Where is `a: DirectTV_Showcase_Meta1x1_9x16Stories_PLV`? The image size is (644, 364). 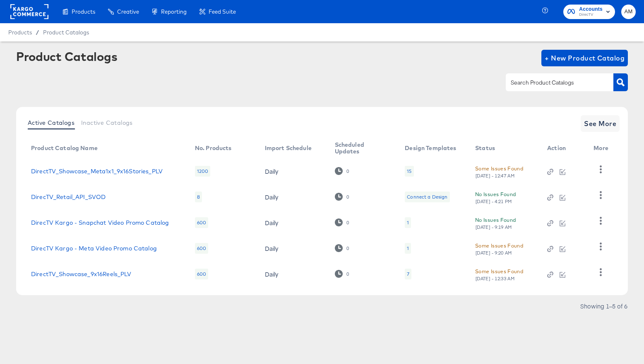
a: DirectTV_Showcase_Meta1x1_9x16Stories_PLV is located at coordinates (97, 171).